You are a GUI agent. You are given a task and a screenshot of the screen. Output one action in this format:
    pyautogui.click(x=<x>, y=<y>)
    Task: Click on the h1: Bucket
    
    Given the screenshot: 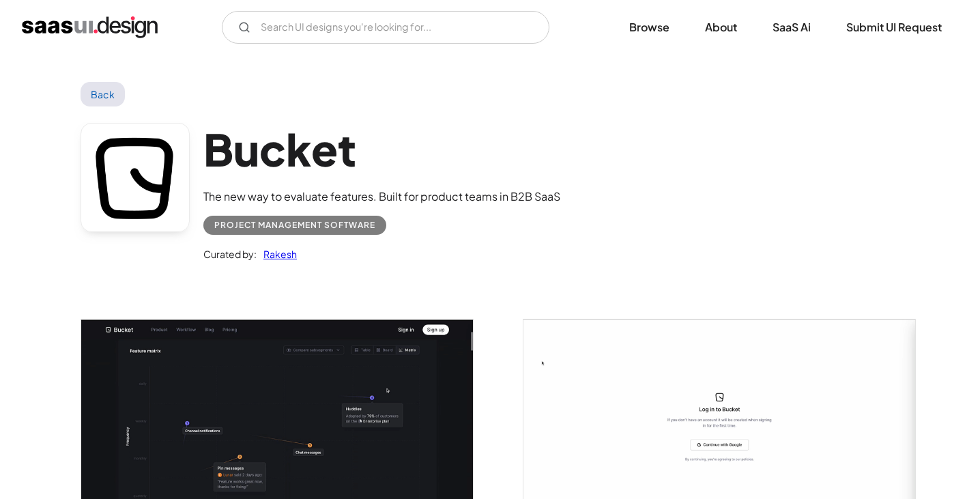 What is the action you would take?
    pyautogui.click(x=382, y=149)
    